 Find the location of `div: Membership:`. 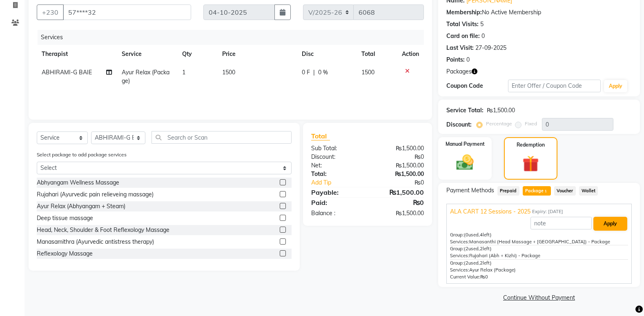

div: Membership: is located at coordinates (464, 12).